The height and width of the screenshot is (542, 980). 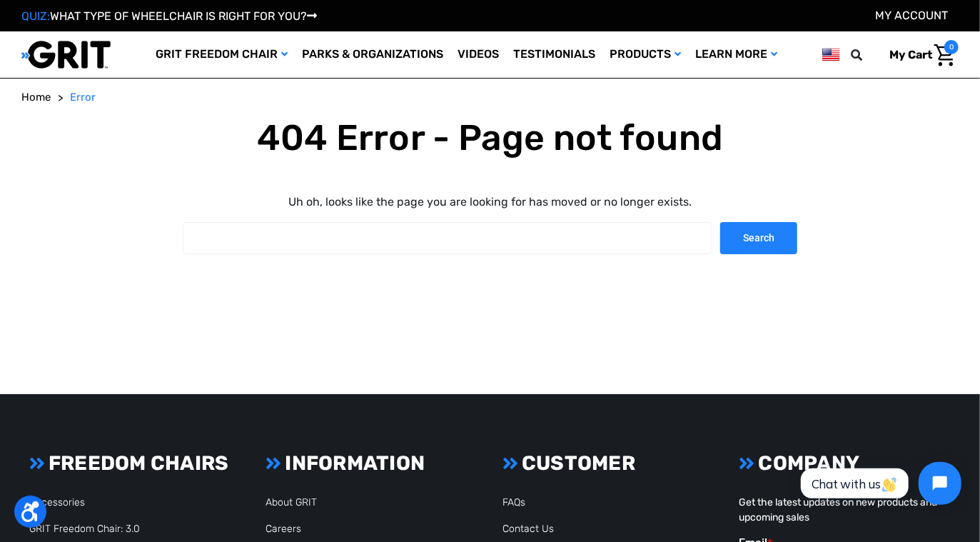 I want to click on a: Learn More, so click(x=736, y=54).